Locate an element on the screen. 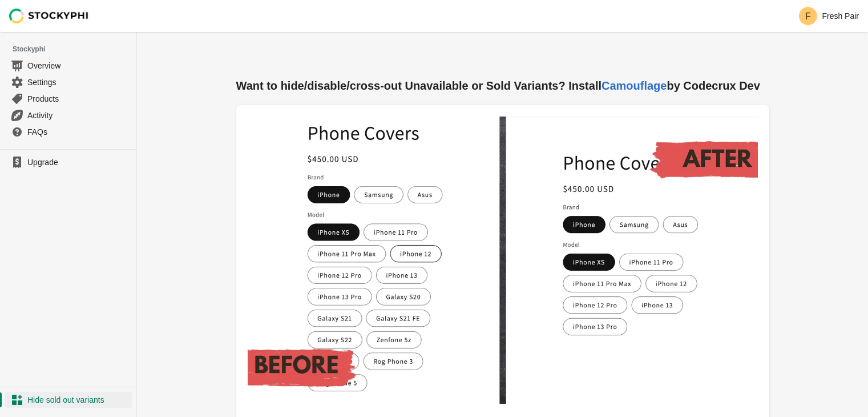 The image size is (868, 417). a: Overview is located at coordinates (68, 65).